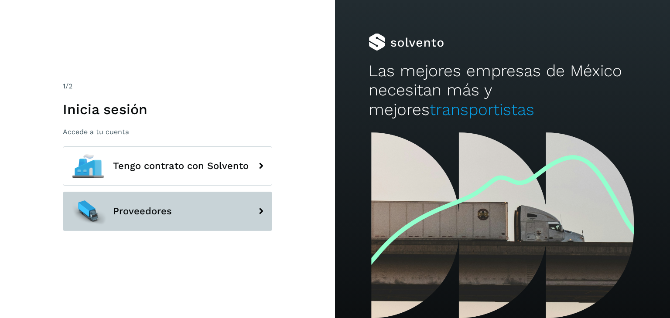 This screenshot has height=318, width=670. Describe the element at coordinates (64, 86) in the screenshot. I see `span: 1` at that location.